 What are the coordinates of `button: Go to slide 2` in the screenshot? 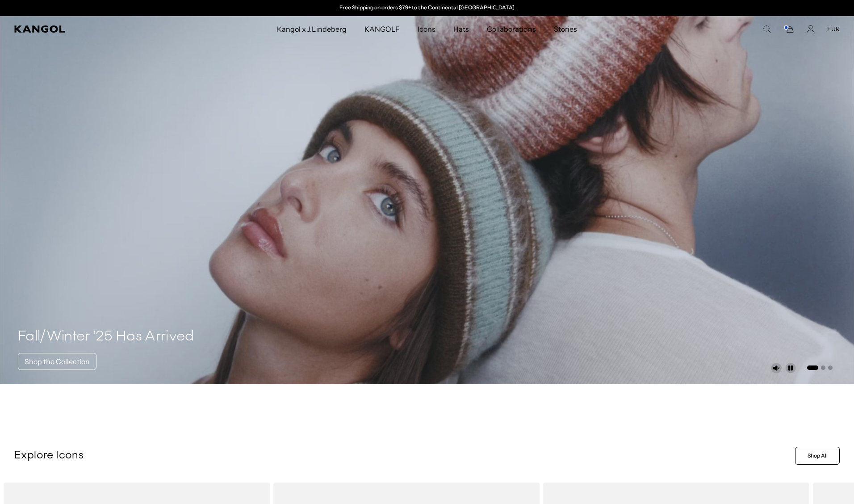 It's located at (823, 367).